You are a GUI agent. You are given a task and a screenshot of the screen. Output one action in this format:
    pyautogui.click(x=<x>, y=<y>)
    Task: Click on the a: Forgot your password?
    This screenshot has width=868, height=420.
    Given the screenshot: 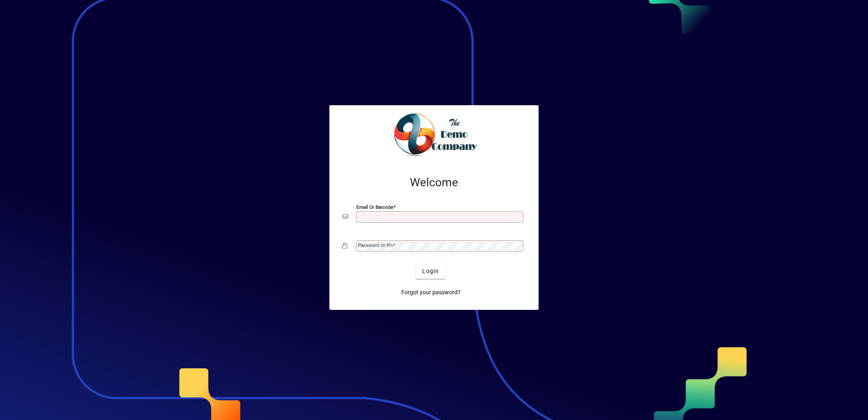 What is the action you would take?
    pyautogui.click(x=431, y=293)
    